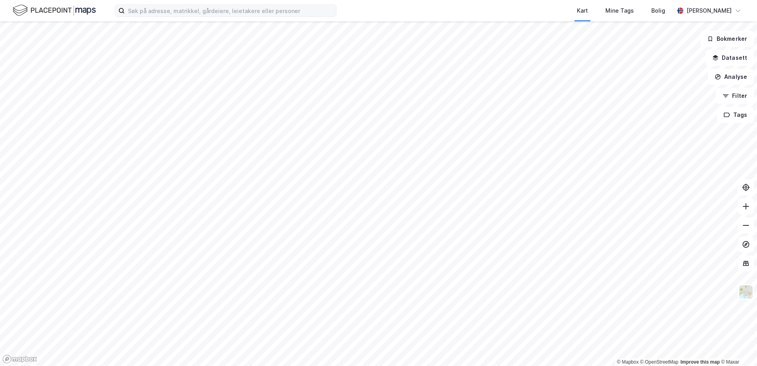 Image resolution: width=757 pixels, height=366 pixels. Describe the element at coordinates (731, 77) in the screenshot. I see `button: Analyse` at that location.